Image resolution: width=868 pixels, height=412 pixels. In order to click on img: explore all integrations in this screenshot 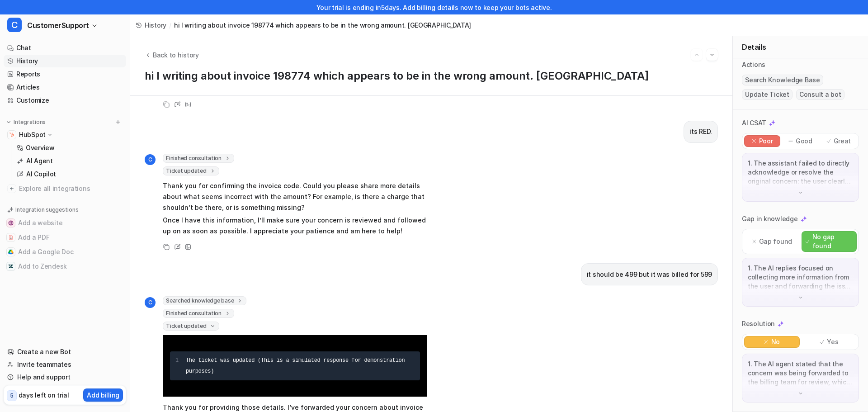, I will do `click(12, 188)`.